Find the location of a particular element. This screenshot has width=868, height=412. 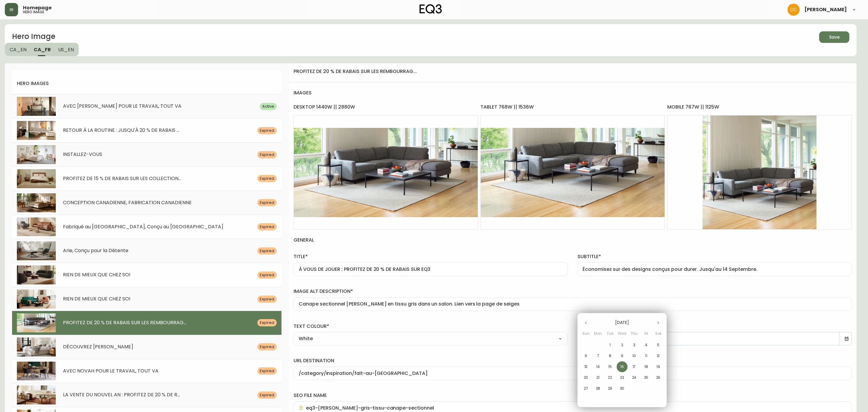

button: 22 is located at coordinates (610, 377).